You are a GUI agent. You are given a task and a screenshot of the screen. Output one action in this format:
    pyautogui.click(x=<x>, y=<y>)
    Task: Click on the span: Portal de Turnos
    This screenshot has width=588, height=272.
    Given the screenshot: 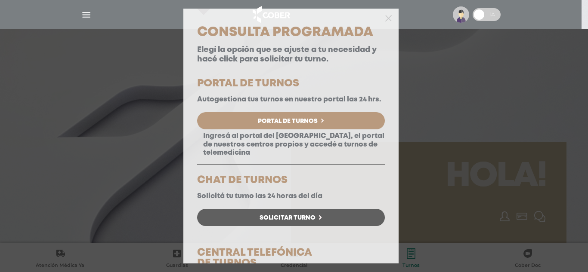 What is the action you would take?
    pyautogui.click(x=288, y=121)
    